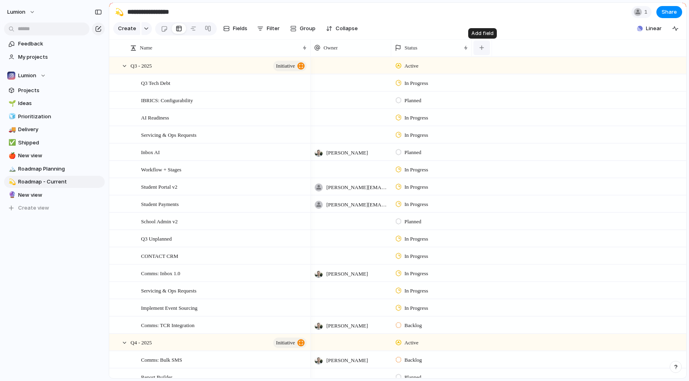  What do you see at coordinates (303, 29) in the screenshot?
I see `button: Group` at bounding box center [303, 29].